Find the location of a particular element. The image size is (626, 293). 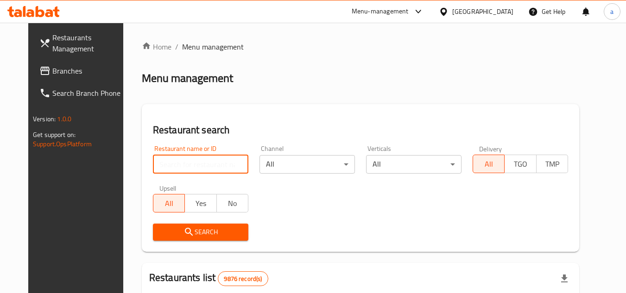

span: Yes is located at coordinates (201, 203).